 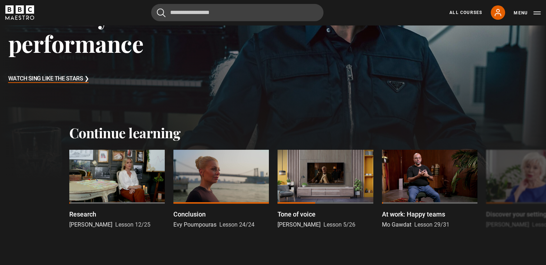 What do you see at coordinates (414, 214) in the screenshot?
I see `p: At work: Happy teams` at bounding box center [414, 214].